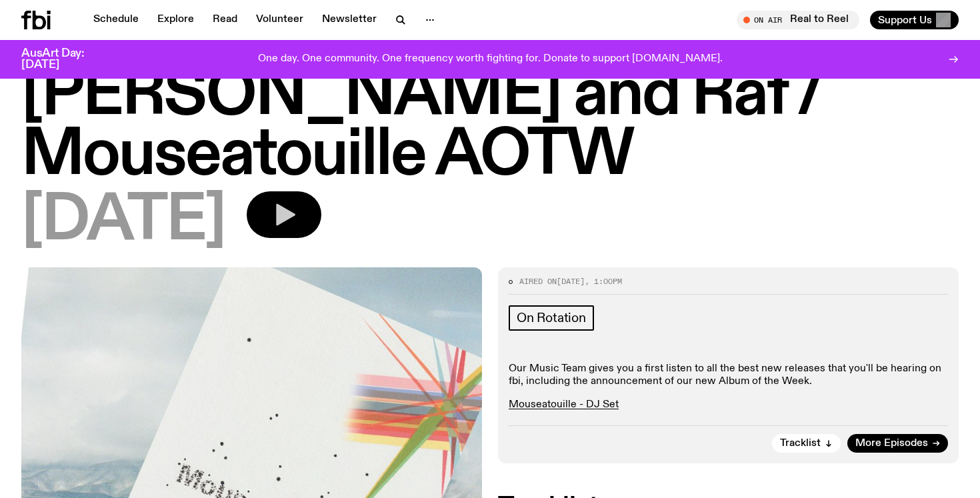  What do you see at coordinates (552, 318) in the screenshot?
I see `a: On Rotation` at bounding box center [552, 318].